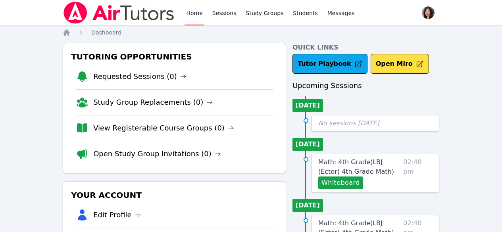 The height and width of the screenshot is (232, 502). Describe the element at coordinates (117, 215) in the screenshot. I see `a: Edit Profile` at that location.